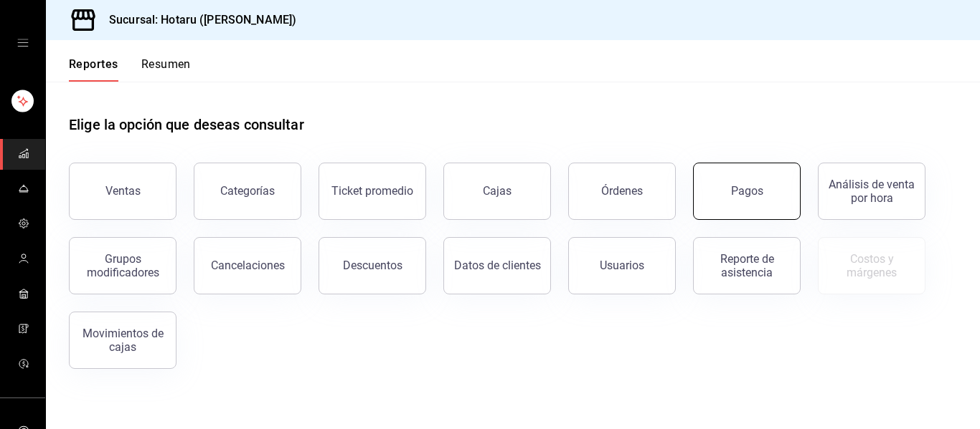 The height and width of the screenshot is (429, 980). Describe the element at coordinates (122, 266) in the screenshot. I see `div: Grupos modificadores` at that location.